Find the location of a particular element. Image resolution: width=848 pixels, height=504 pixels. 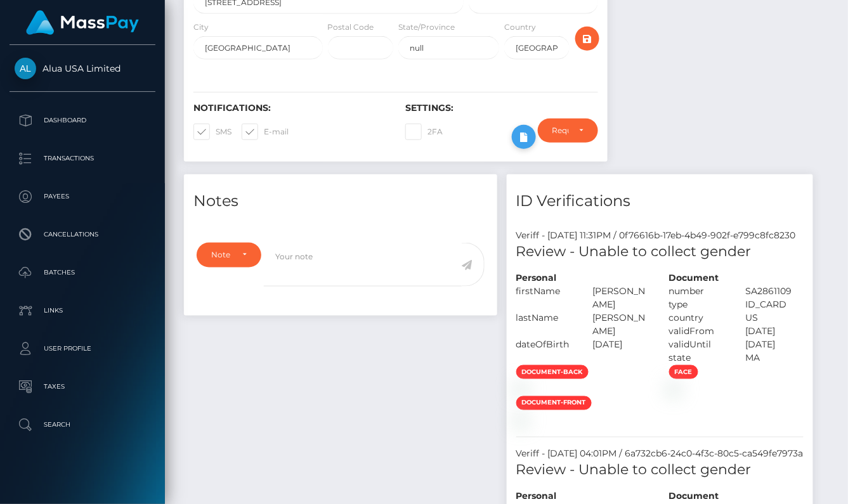

p: Search is located at coordinates (82, 425).